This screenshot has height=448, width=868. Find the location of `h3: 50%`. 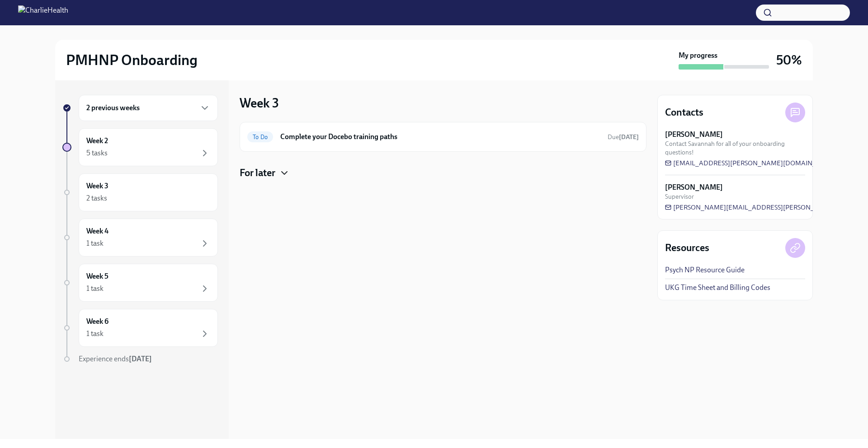

h3: 50% is located at coordinates (789, 60).